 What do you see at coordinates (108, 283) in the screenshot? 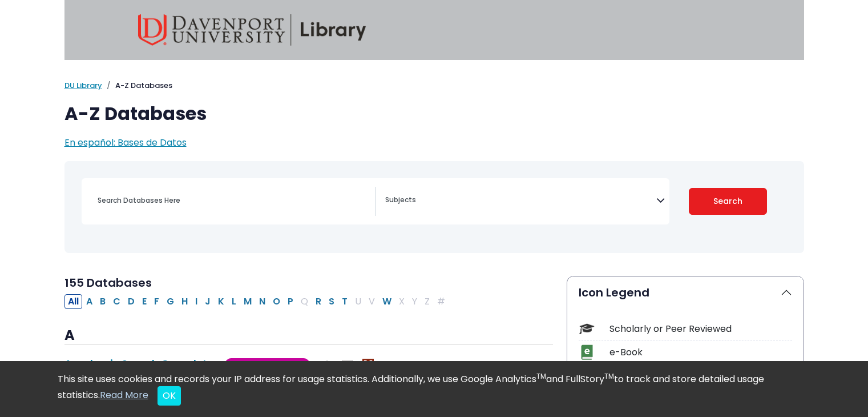
I see `span: 155 Databases` at bounding box center [108, 283].